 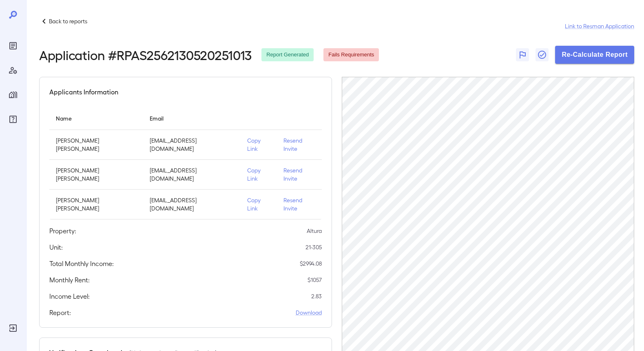 What do you see at coordinates (185, 163) in the screenshot?
I see `table: simple table` at bounding box center [185, 163].